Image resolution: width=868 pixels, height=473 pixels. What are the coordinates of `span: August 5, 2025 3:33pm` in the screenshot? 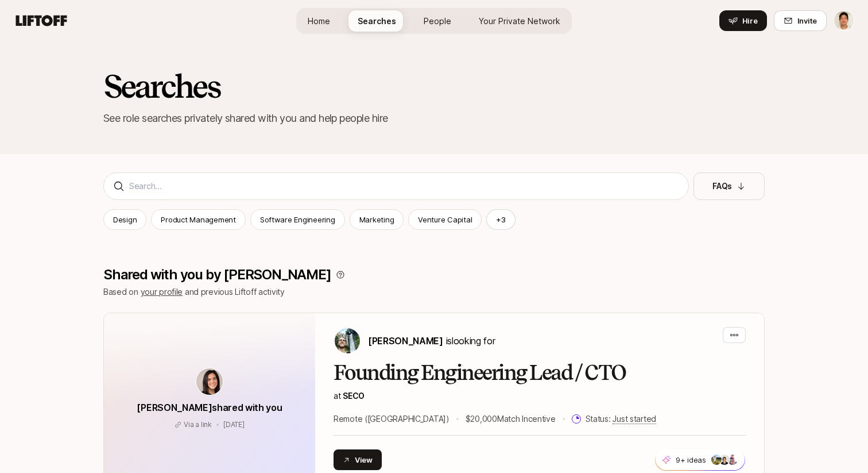 It's located at (234, 424).